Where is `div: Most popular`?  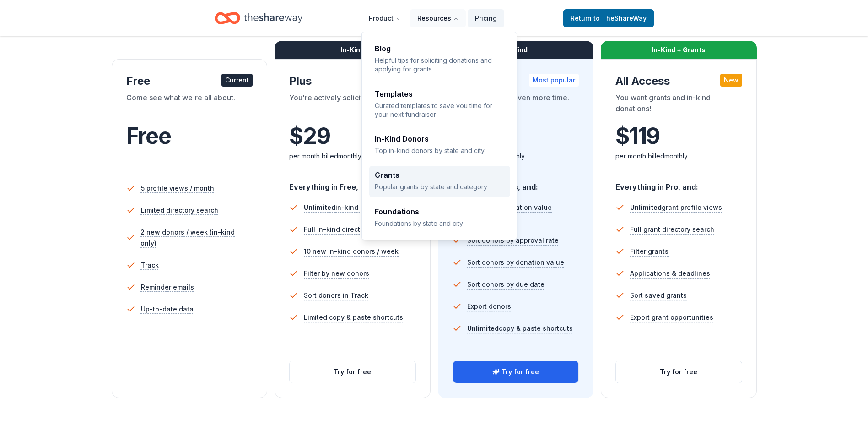
div: Most popular is located at coordinates (553, 80).